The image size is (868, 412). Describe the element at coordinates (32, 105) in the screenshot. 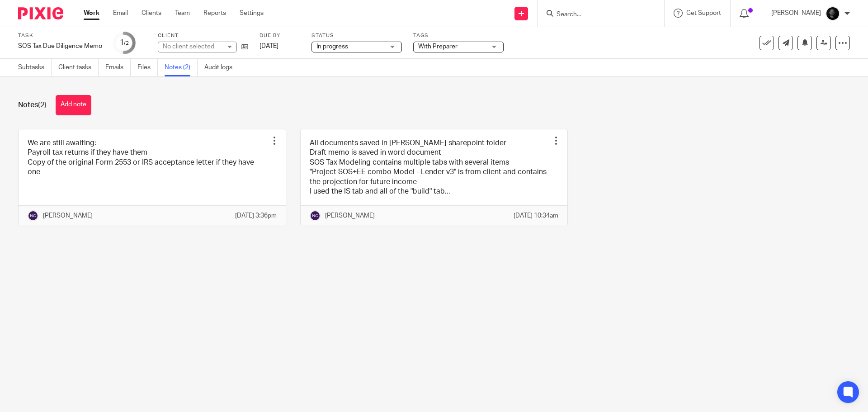

I see `h1: Notes` at that location.